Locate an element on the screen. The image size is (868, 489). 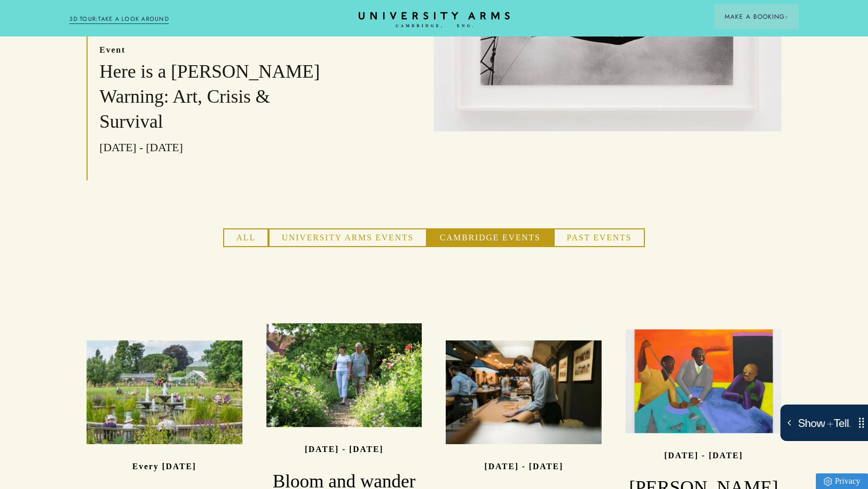
button: All is located at coordinates (245, 237).